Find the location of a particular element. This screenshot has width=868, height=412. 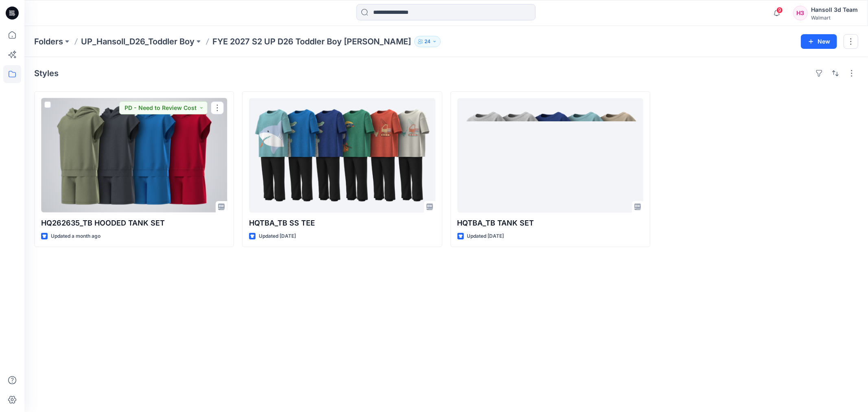

div: Walmart is located at coordinates (835, 18).